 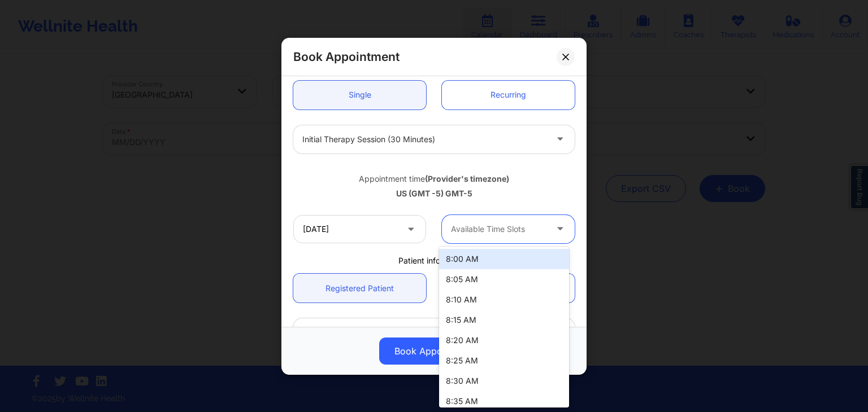 What do you see at coordinates (424, 139) in the screenshot?
I see `div: Initial Therapy Session (30 minutes)` at bounding box center [424, 139].